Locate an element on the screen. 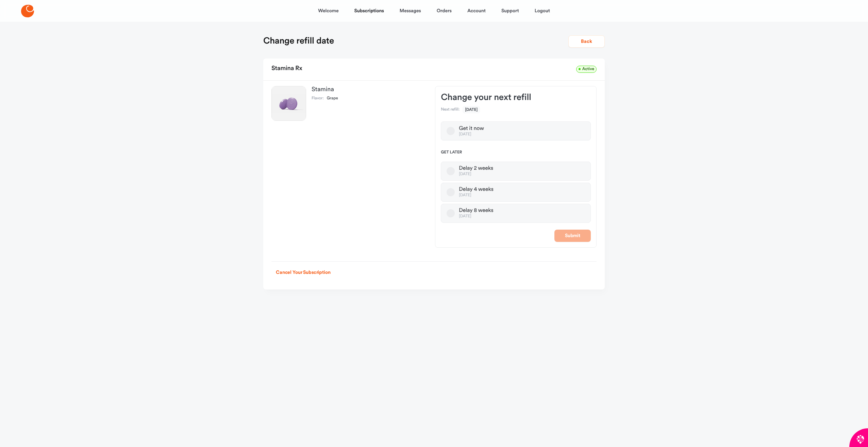 This screenshot has width=868, height=447. div: Delay 8 weeks is located at coordinates (476, 211).